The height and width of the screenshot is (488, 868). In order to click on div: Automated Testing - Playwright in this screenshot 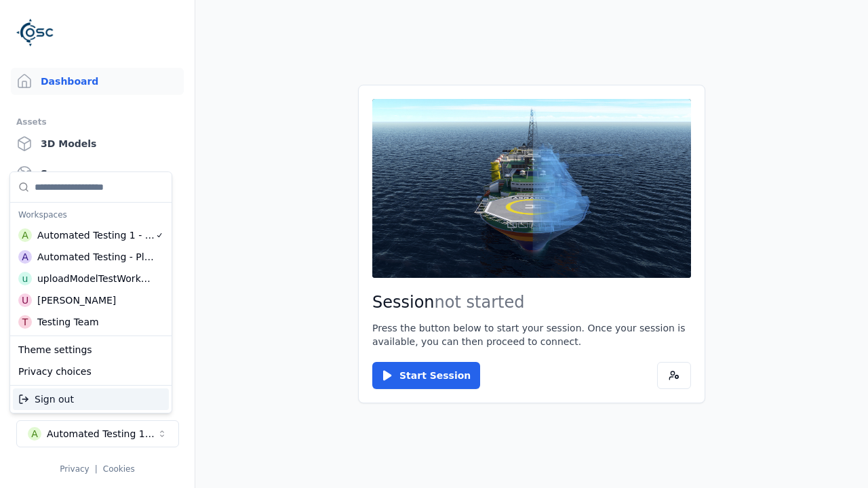, I will do `click(96, 257)`.